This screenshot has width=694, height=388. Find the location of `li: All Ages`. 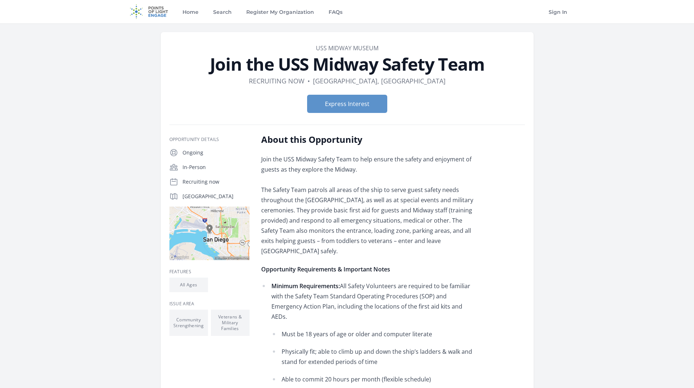

li: All Ages is located at coordinates (189, 285).